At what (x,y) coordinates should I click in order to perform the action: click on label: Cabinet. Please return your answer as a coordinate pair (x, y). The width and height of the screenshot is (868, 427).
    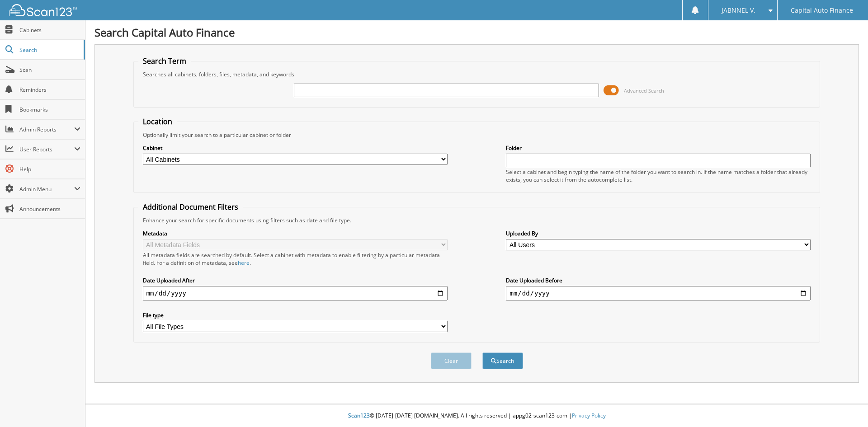
    Looking at the image, I should click on (295, 148).